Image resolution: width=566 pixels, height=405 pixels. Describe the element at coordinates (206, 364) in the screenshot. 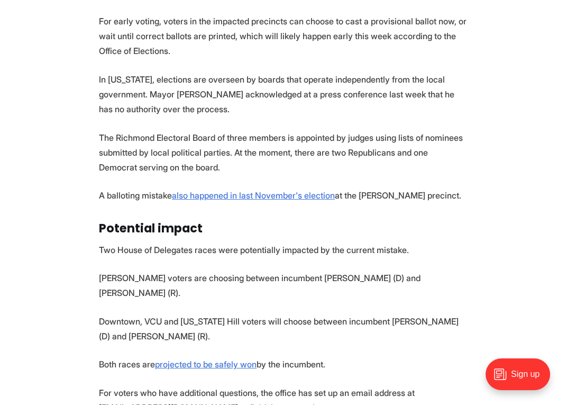

I see `a: projected to be safely won` at that location.